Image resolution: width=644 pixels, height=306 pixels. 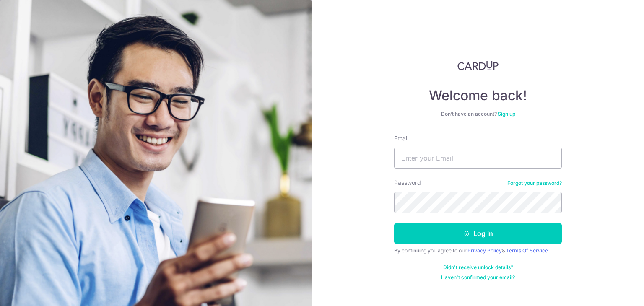 I want to click on a: Privacy Policy, so click(x=484, y=250).